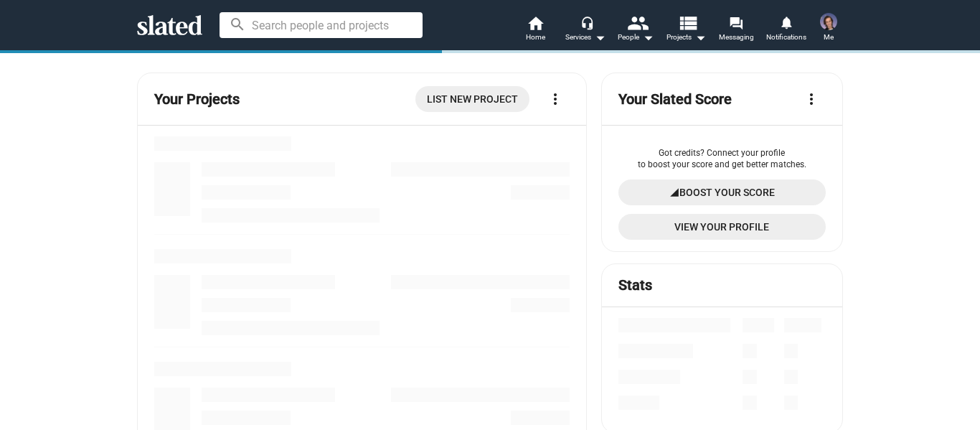  Describe the element at coordinates (687, 22) in the screenshot. I see `mat-icon: view_list` at that location.